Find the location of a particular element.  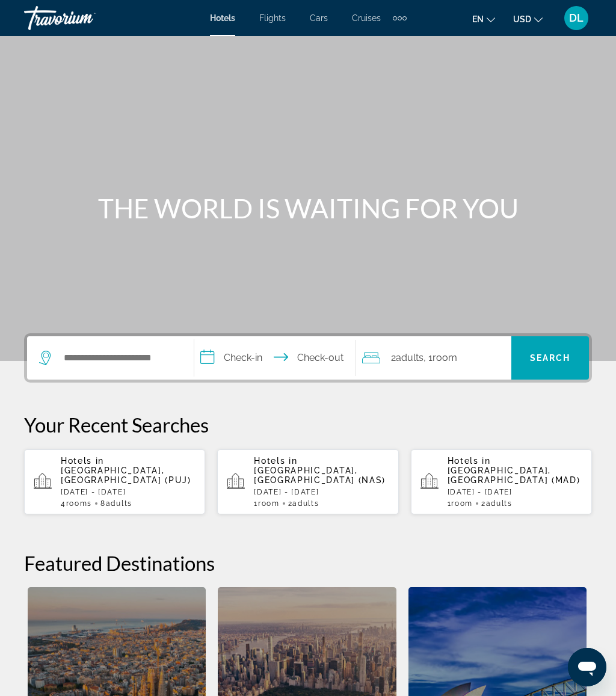

button: Travelers: 2 adults, 0 children is located at coordinates (434, 358).